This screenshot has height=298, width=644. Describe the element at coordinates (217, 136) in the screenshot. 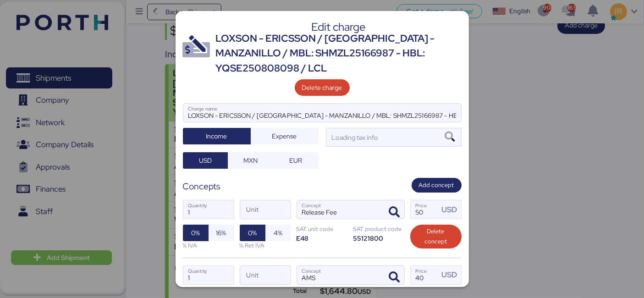

I see `button: Income` at that location.